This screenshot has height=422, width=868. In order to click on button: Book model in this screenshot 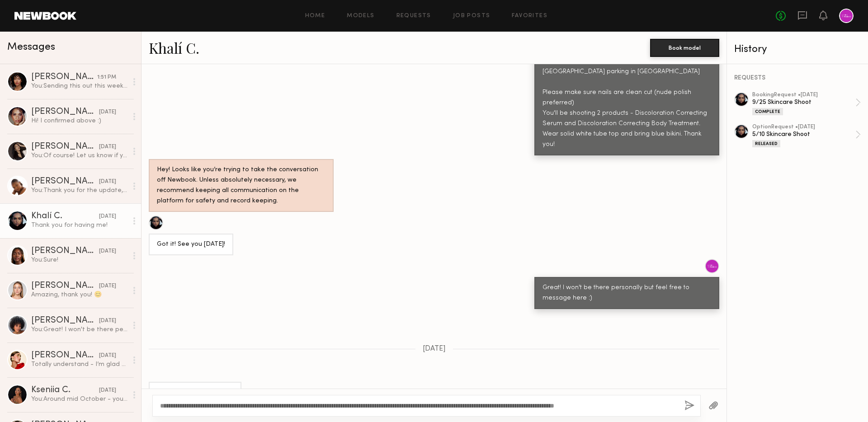, I will do `click(685, 48)`.